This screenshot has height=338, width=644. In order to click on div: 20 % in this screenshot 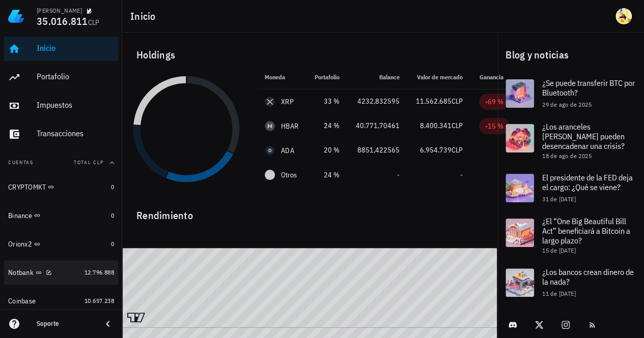, I will do `click(326, 150)`.